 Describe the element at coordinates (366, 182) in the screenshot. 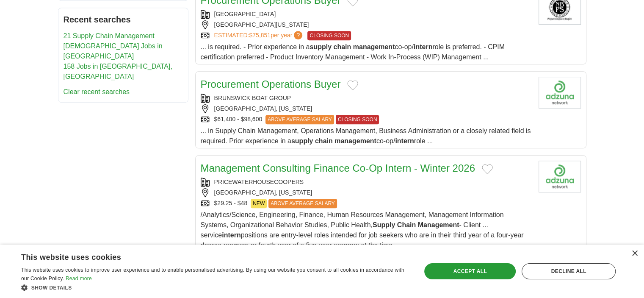

I see `div: PRICEWATERHOUSECOOPERS` at that location.